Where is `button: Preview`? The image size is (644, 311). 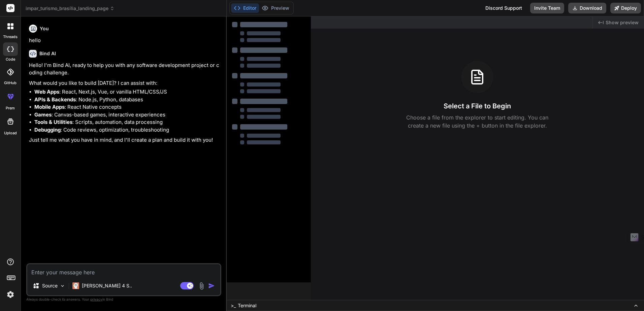 button: Preview is located at coordinates (275, 8).